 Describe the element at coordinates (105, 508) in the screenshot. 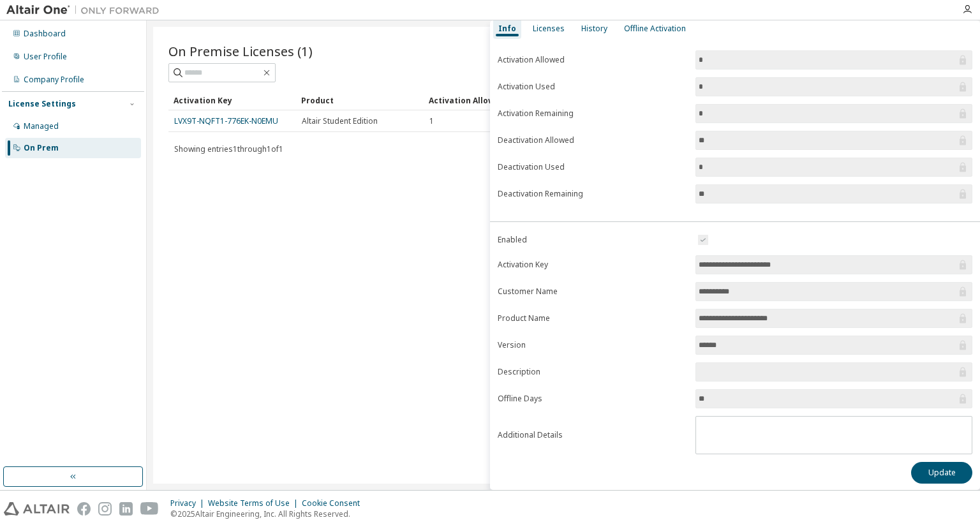

I see `img: instagram.svg` at that location.